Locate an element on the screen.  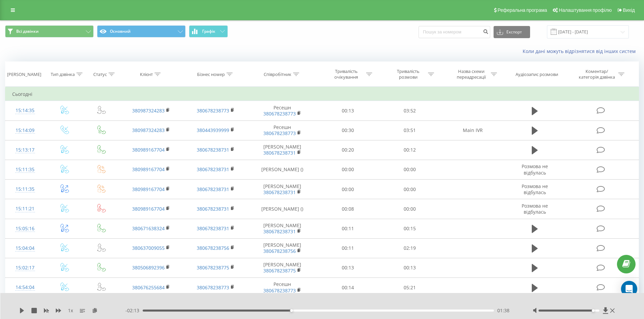
div: 14:54:04 is located at coordinates (25, 287).